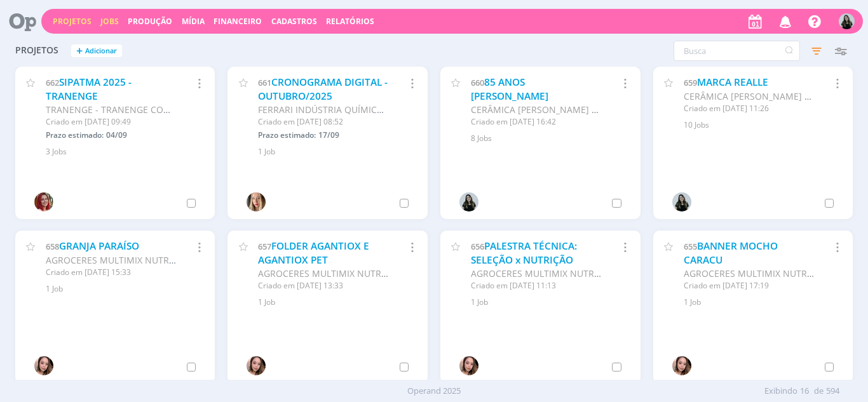 This screenshot has height=402, width=868. I want to click on a: MARCA REALLE, so click(733, 82).